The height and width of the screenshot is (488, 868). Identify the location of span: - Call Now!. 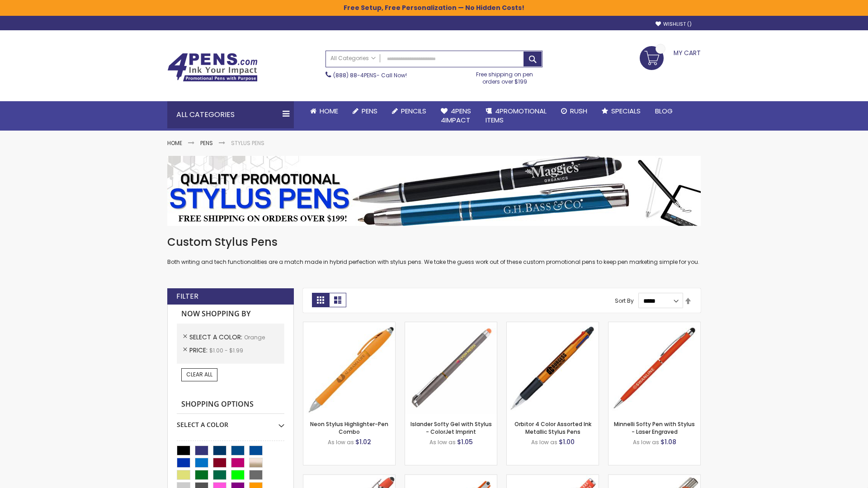
(370, 75).